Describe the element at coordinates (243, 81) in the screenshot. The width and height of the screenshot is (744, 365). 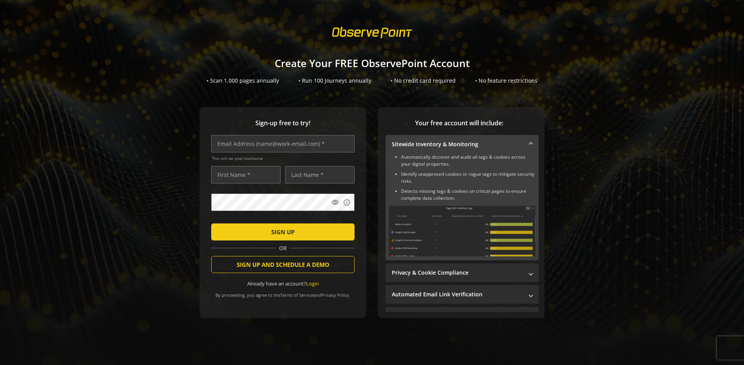
I see `div: • Scan 1,000 pages annually` at that location.